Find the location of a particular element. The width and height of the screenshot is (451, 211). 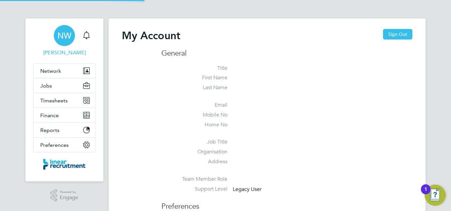

span: Preferences is located at coordinates (54, 145).